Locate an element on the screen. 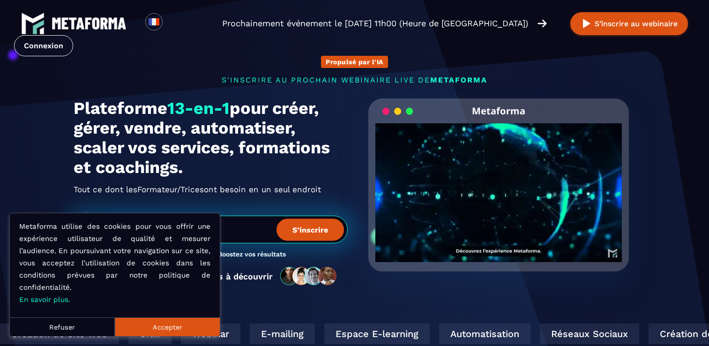 Image resolution: width=709 pixels, height=346 pixels. video: Your browser does not support the video tag. is located at coordinates (499, 185).